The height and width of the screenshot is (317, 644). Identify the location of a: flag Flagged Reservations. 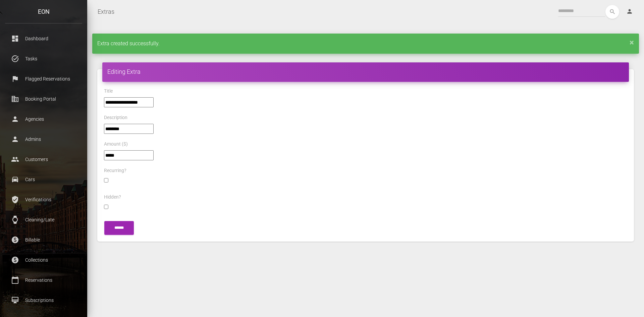
(43, 79).